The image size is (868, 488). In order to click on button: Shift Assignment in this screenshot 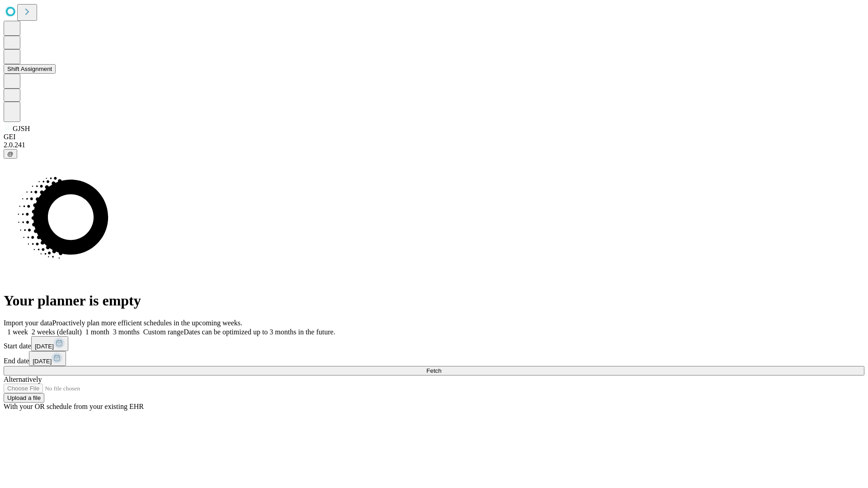, I will do `click(29, 69)`.